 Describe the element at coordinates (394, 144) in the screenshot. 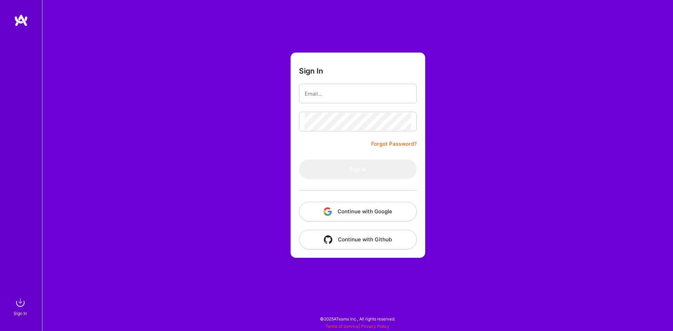

I see `a: Forgot Password?` at that location.